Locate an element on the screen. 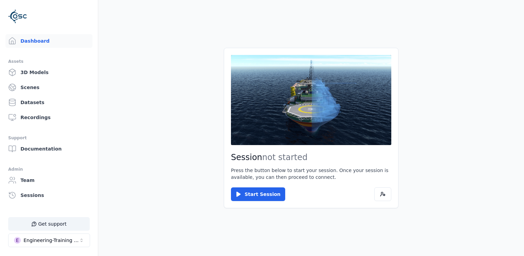 This screenshot has width=524, height=256. a: Scenes is located at coordinates (49, 87).